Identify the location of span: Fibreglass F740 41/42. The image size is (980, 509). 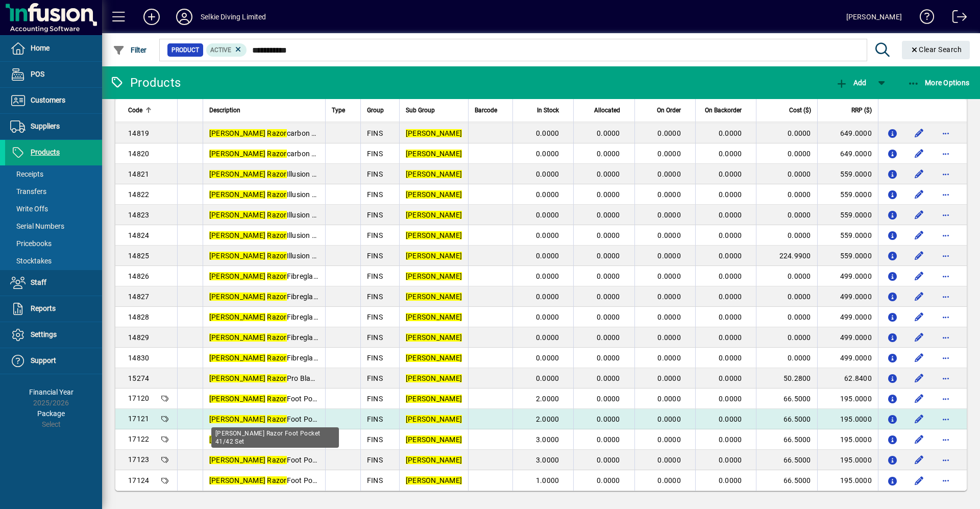
(285, 297).